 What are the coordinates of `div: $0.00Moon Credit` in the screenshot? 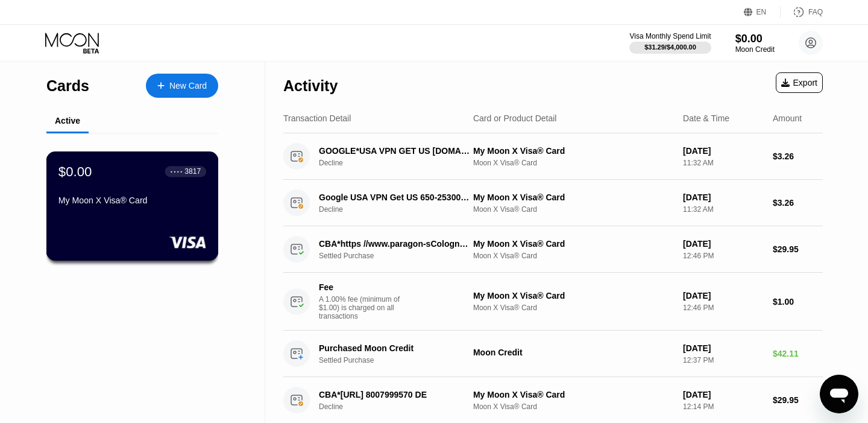 It's located at (755, 43).